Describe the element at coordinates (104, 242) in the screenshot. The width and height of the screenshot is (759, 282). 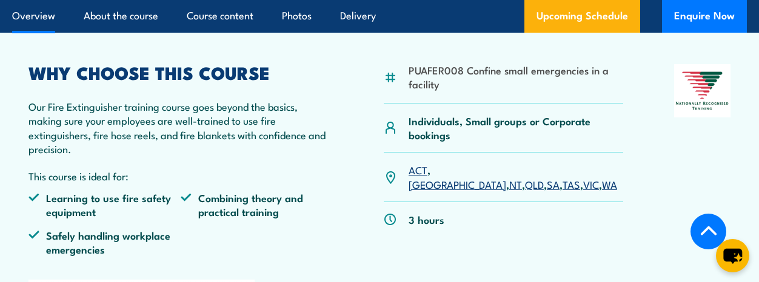
I see `li: Safely handling workplace emergencies` at that location.